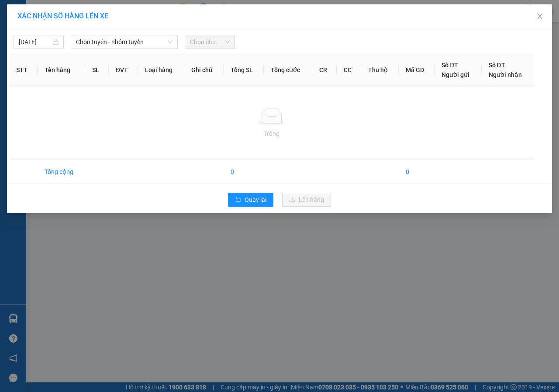 The height and width of the screenshot is (392, 559). I want to click on th: CC, so click(349, 70).